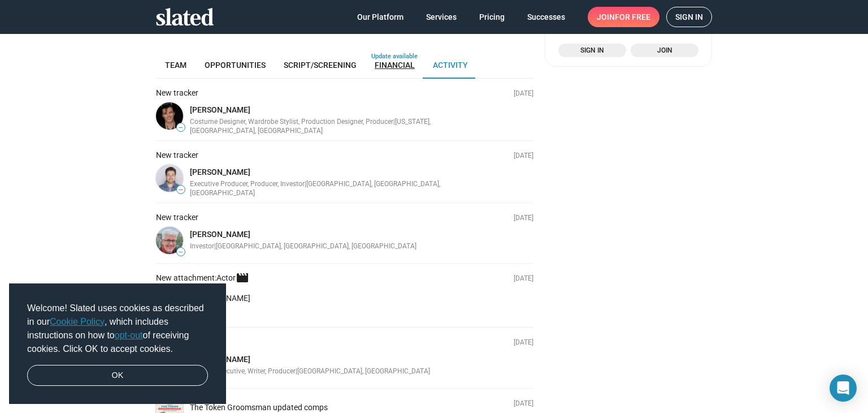 The height and width of the screenshot is (413, 868). What do you see at coordinates (170, 116) in the screenshot?
I see `img: Matthew Solomon` at bounding box center [170, 116].